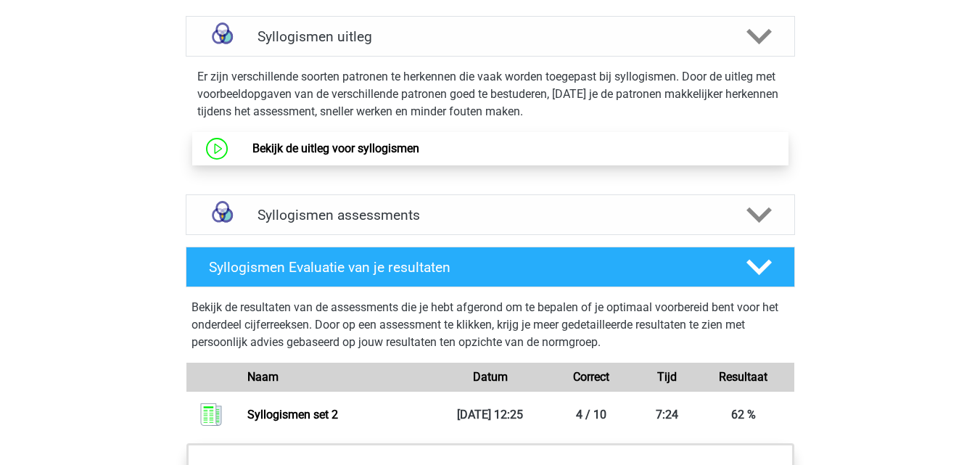 This screenshot has width=980, height=465. What do you see at coordinates (491, 36) in the screenshot?
I see `a: uitleg Syllogismen uitleg` at bounding box center [491, 36].